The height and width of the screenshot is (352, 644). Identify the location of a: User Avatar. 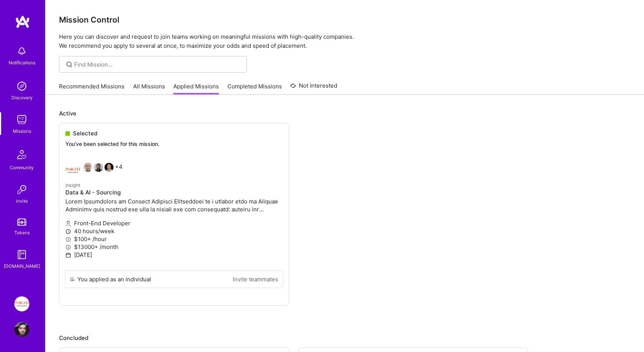
(22, 329).